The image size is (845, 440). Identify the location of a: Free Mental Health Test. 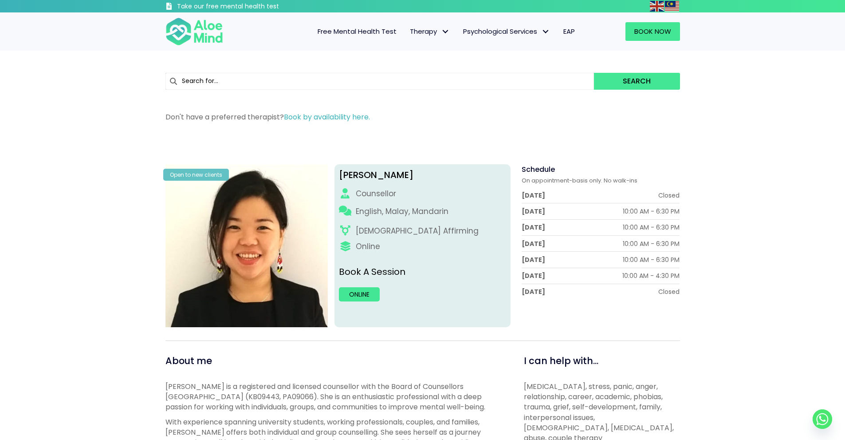
(357, 32).